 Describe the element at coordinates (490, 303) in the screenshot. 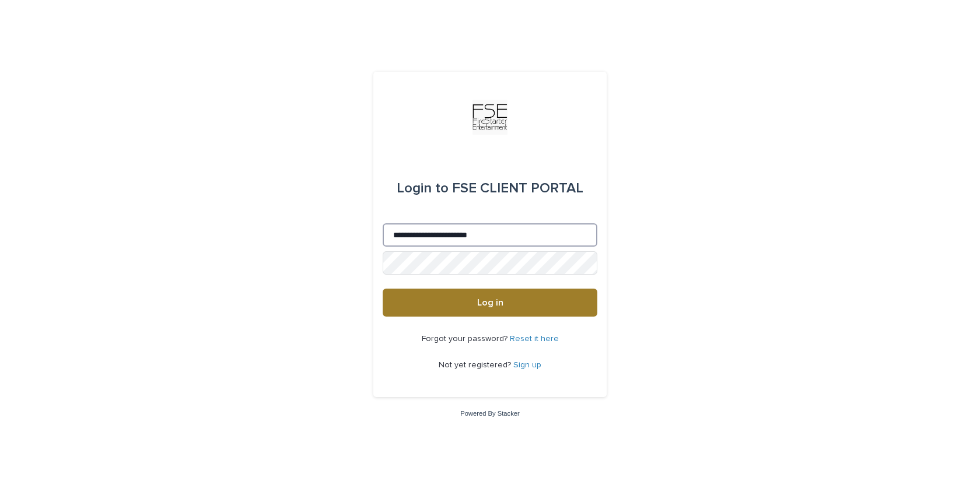

I see `span: Log in` at that location.